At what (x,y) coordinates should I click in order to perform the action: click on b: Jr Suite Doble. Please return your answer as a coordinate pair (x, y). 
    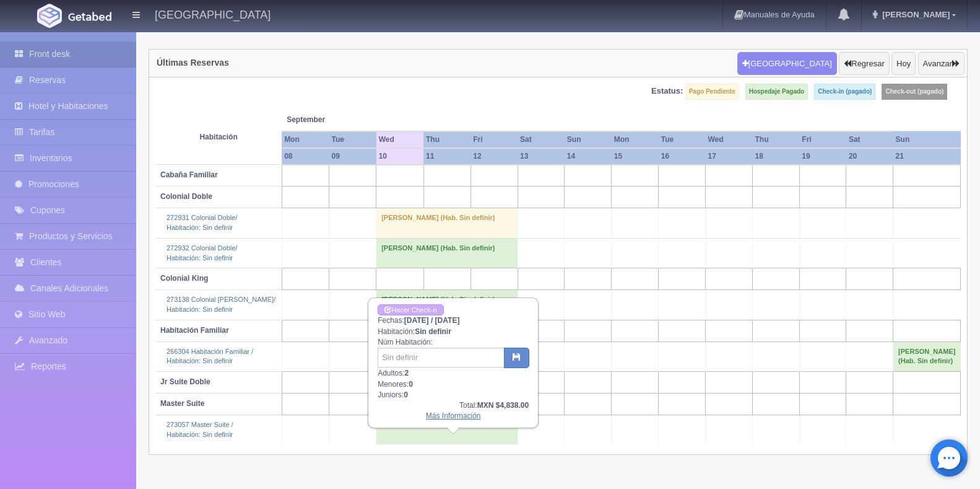
    Looking at the image, I should click on (185, 382).